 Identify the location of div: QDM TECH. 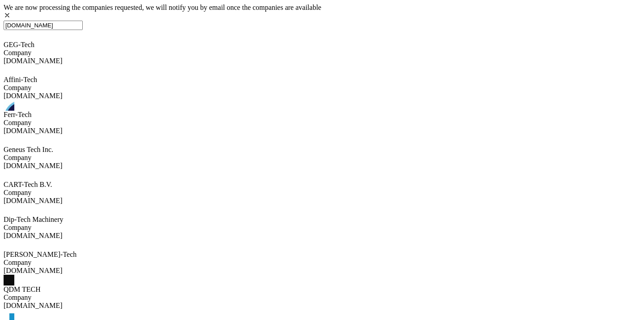
(322, 289).